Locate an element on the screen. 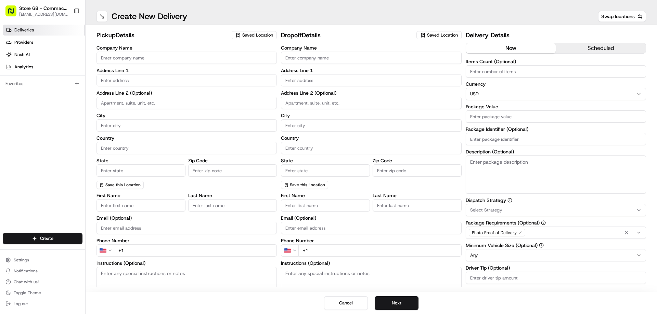  button: Next is located at coordinates (396, 303).